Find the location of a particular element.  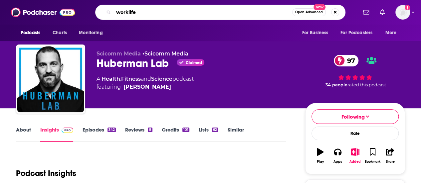

div: Added is located at coordinates (355, 162).